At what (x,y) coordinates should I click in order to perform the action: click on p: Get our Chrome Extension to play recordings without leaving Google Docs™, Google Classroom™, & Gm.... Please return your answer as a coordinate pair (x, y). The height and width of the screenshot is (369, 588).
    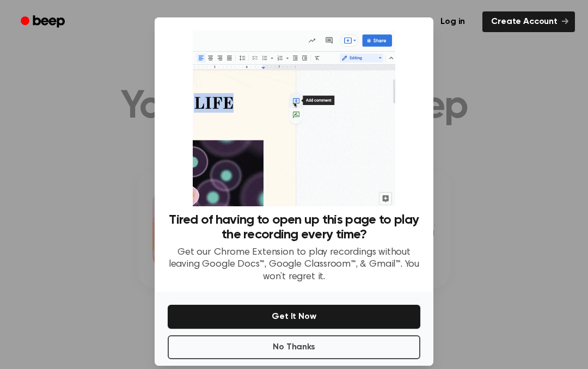
    Looking at the image, I should click on (294, 265).